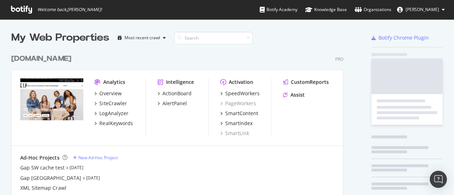 The width and height of the screenshot is (454, 195). What do you see at coordinates (235, 133) in the screenshot?
I see `a: SmartLink` at bounding box center [235, 133].